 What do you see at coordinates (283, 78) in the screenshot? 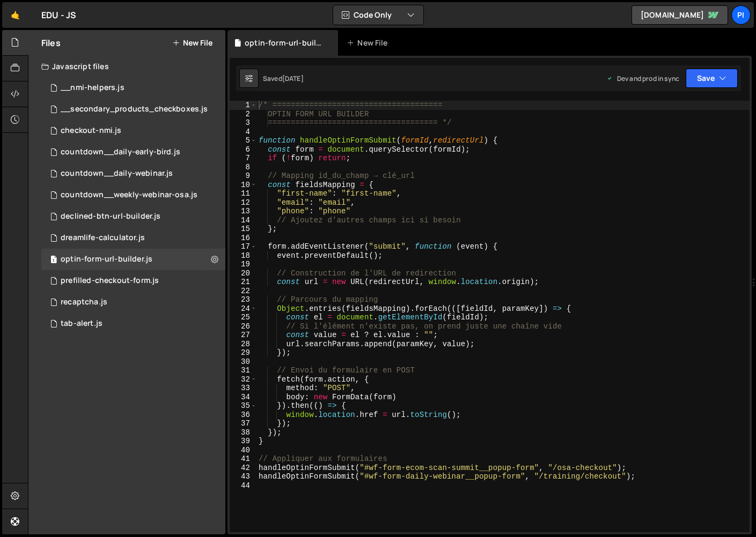
I see `div: Saved` at bounding box center [283, 78].